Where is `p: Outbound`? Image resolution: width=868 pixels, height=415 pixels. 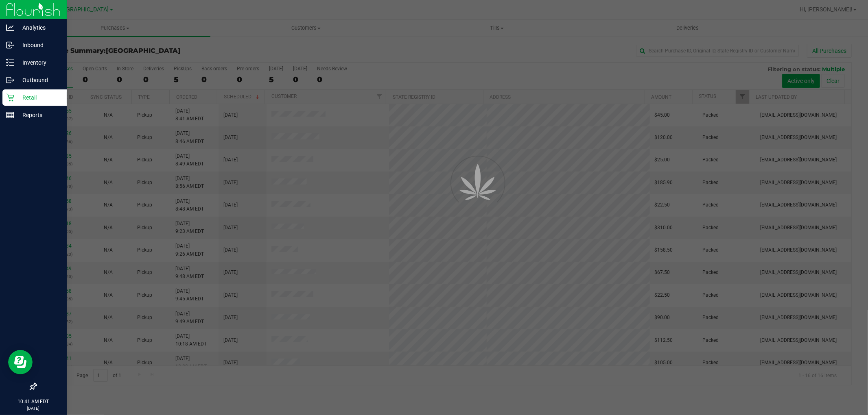
p: Outbound is located at coordinates (39, 80).